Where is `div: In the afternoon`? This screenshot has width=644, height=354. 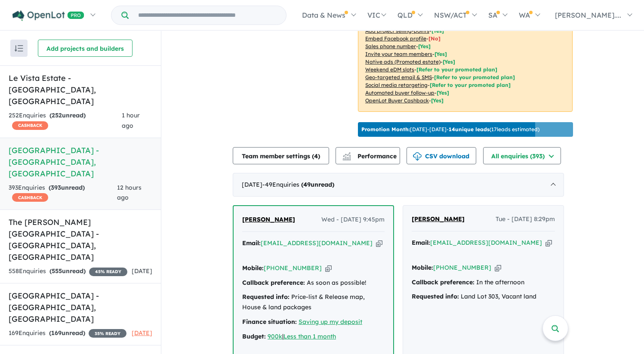 div: In the afternoon is located at coordinates (483, 283).